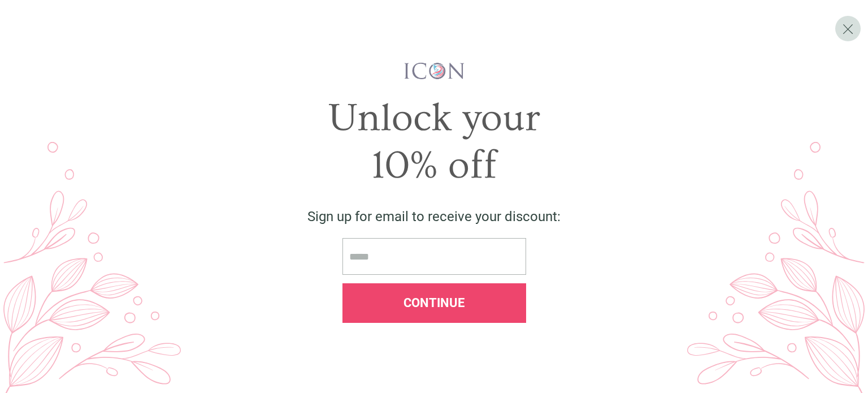 The image size is (868, 393). Describe the element at coordinates (434, 71) in the screenshot. I see `img: iconwallstickersl_1754656298800.png` at that location.